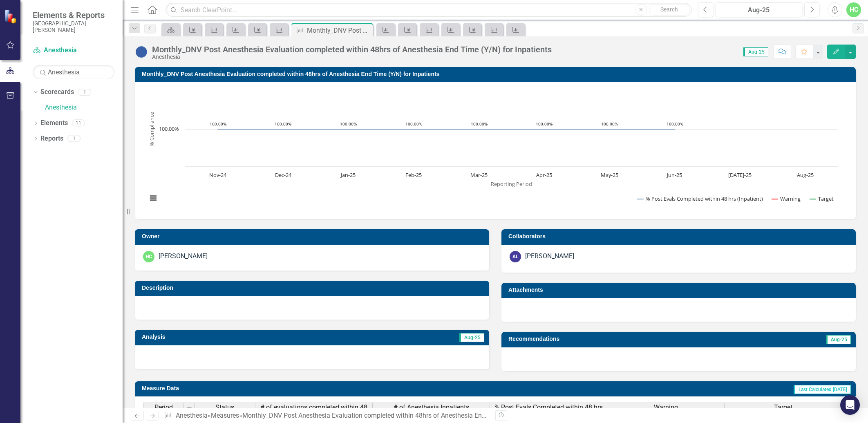  I want to click on text: Nov-24, so click(218, 175).